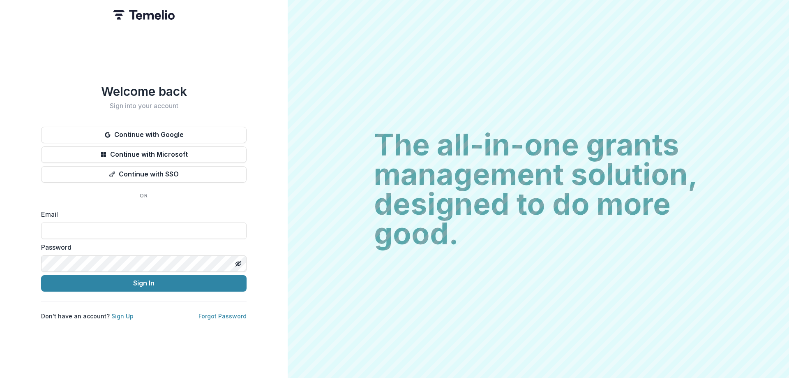 The width and height of the screenshot is (789, 378). I want to click on button: Continue with Microsoft, so click(144, 154).